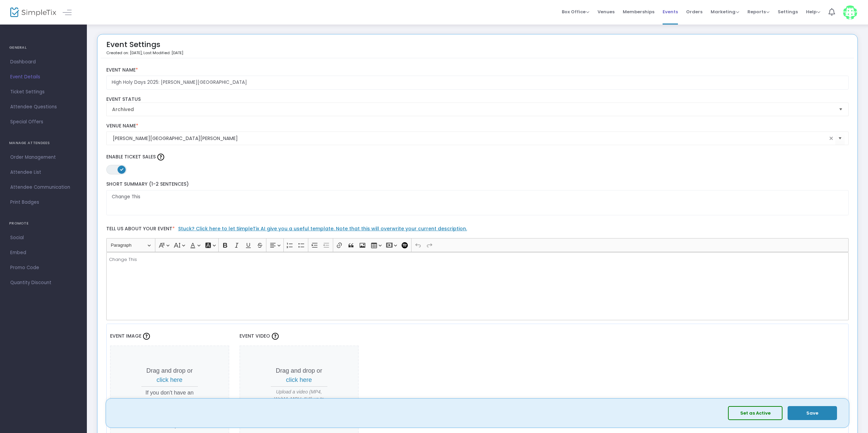 The width and height of the screenshot is (868, 433). Describe the element at coordinates (129, 246) in the screenshot. I see `span: Paragraph` at that location.